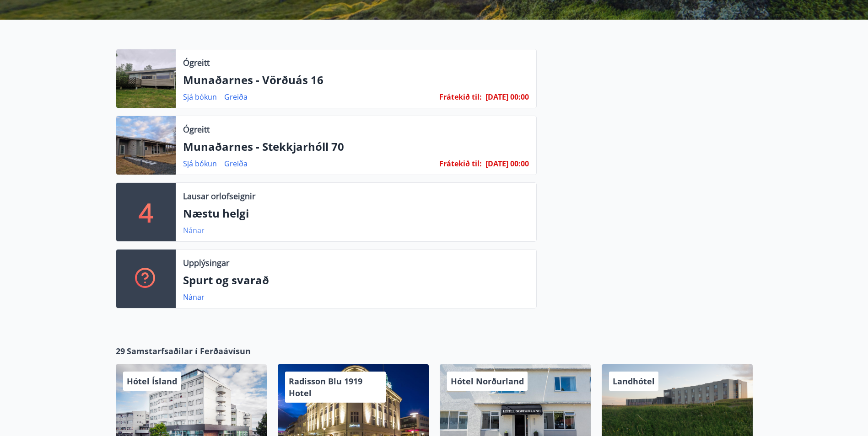 This screenshot has width=868, height=436. Describe the element at coordinates (152, 382) in the screenshot. I see `span: Hótel Ísland` at that location.